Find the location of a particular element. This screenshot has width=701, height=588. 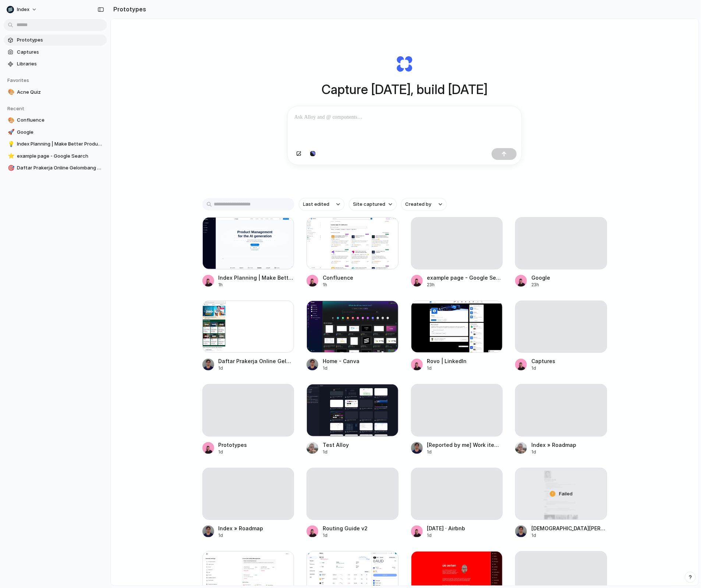

a: Index Planning | Make Better Product DecisionsIndex Planning | Make Better Product Decisions1h is located at coordinates (248, 253).